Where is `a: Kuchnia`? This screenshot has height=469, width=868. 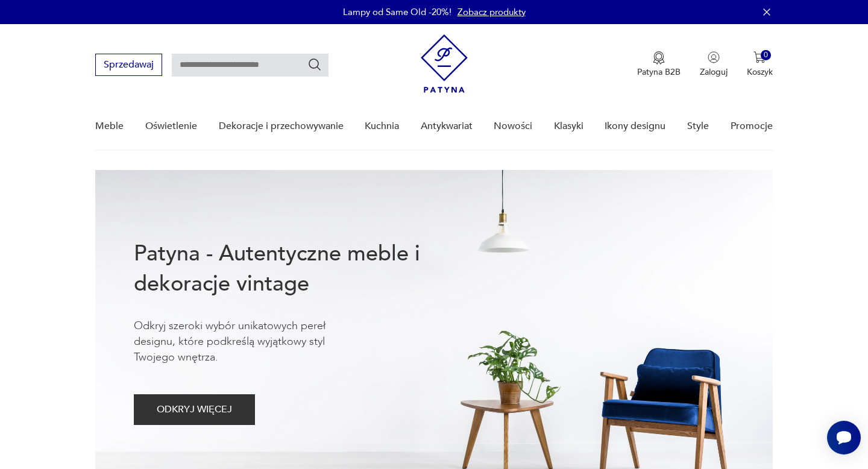 a: Kuchnia is located at coordinates (381, 126).